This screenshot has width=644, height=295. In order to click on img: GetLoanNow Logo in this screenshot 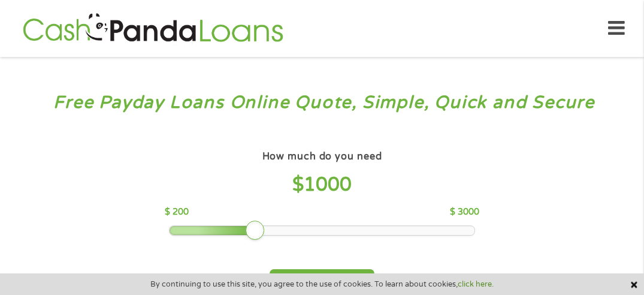, I will do `click(153, 29)`.